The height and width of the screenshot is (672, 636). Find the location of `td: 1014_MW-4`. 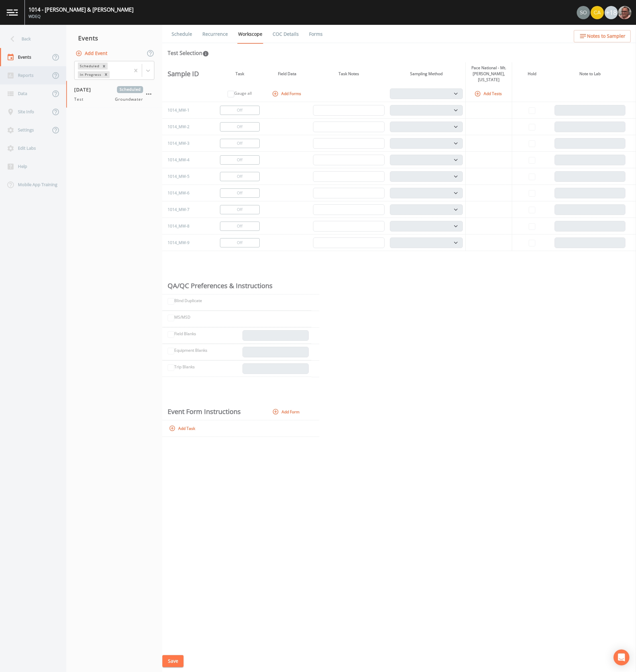

td: 1014_MW-4 is located at coordinates (186, 160).